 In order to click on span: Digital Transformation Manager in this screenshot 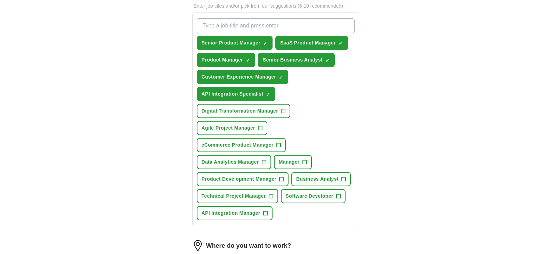, I will do `click(240, 111)`.